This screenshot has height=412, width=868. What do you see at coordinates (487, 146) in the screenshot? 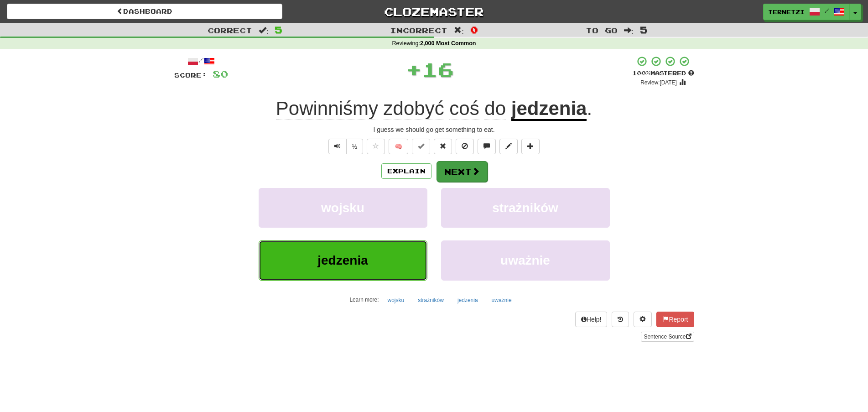
I see `button: Discuss sentence (alt+u)` at bounding box center [487, 146].